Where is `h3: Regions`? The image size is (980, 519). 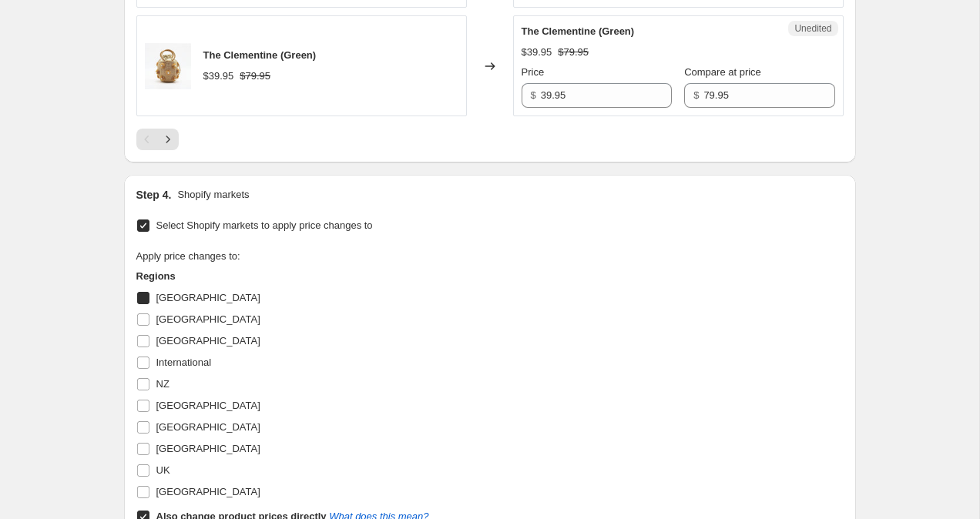 h3: Regions is located at coordinates (282, 276).